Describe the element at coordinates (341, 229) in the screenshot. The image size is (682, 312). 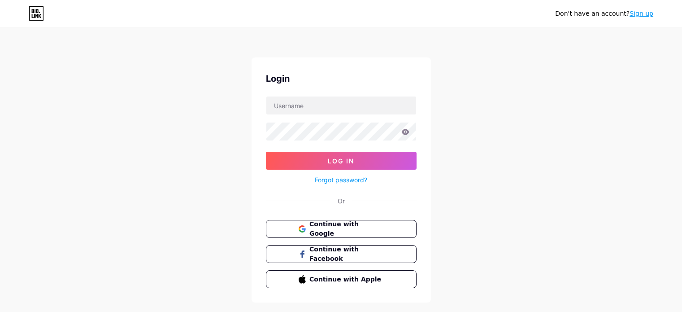
I see `a: Continue with Google` at that location.